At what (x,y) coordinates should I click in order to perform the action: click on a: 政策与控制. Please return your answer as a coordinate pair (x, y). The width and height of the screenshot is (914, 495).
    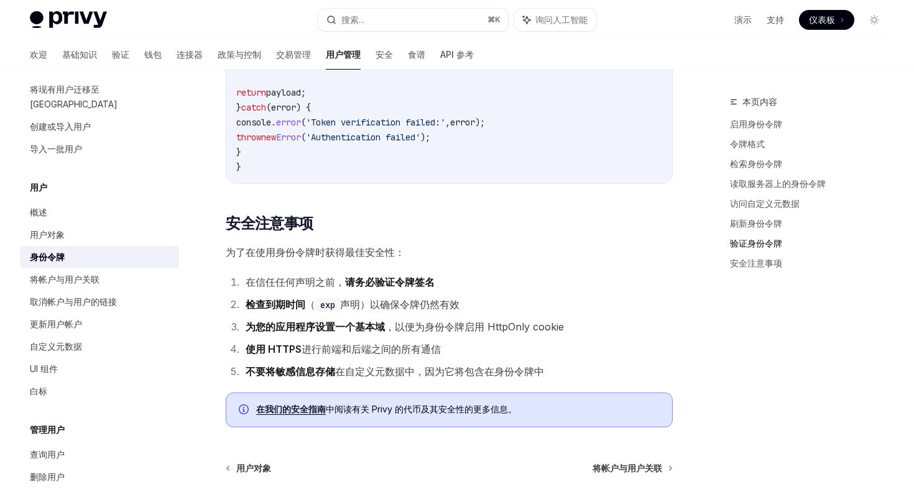
    Looking at the image, I should click on (239, 55).